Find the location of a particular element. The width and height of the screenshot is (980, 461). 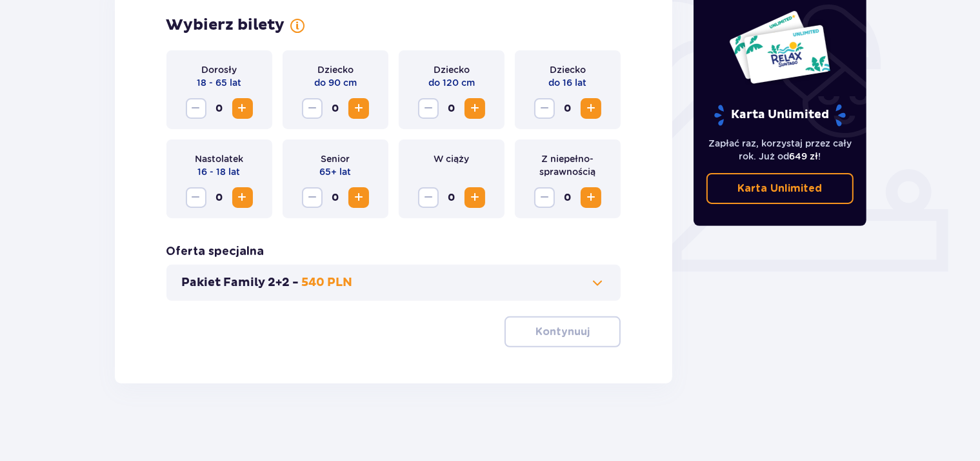

p: Oferta specjalna is located at coordinates (215, 252).